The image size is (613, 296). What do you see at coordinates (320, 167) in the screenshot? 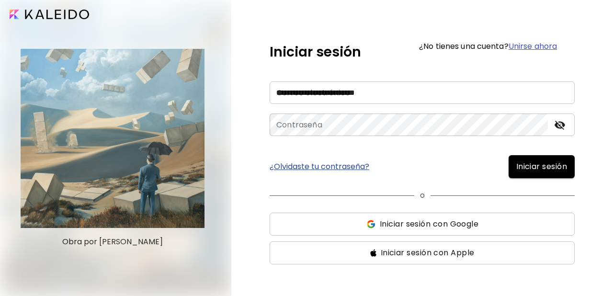
I see `a: ¿Olvidaste tu contraseña?` at bounding box center [320, 167].